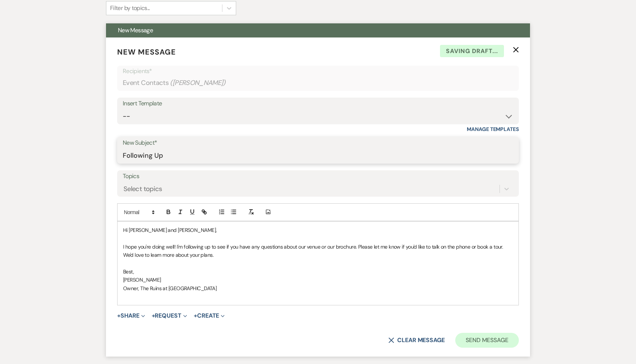 The width and height of the screenshot is (636, 364). I want to click on a: Manage Templates, so click(492, 129).